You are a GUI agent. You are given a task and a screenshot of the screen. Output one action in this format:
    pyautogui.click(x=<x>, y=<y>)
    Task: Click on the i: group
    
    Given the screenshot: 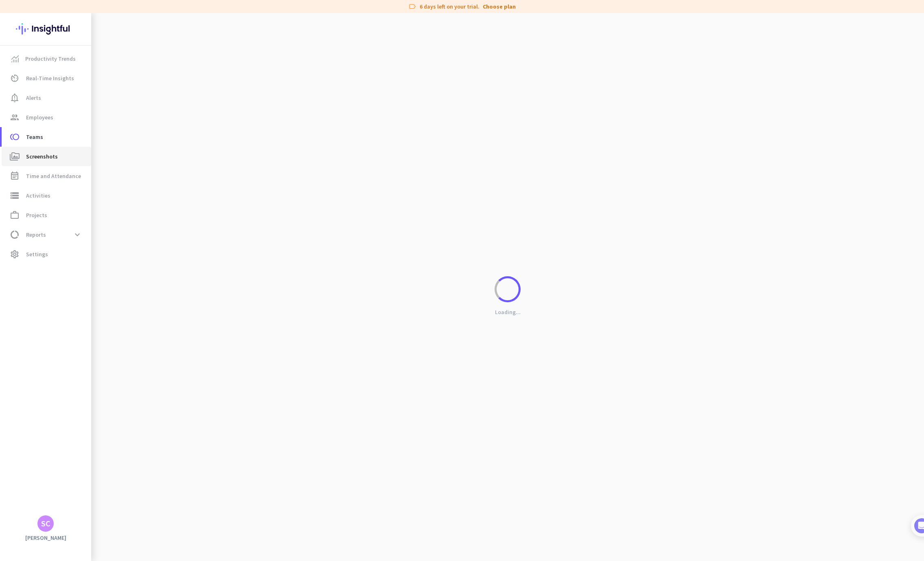 What is the action you would take?
    pyautogui.click(x=14, y=118)
    